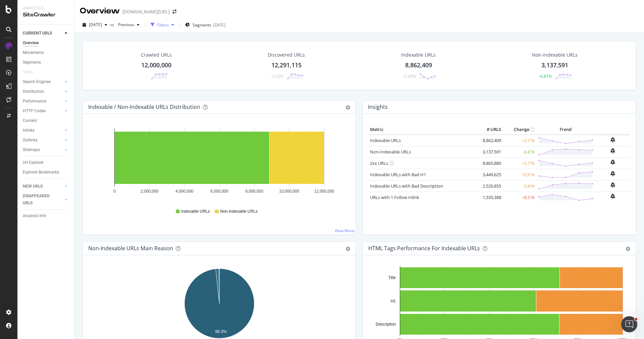 Image resolution: width=644 pixels, height=339 pixels. I want to click on a: Sitemaps, so click(43, 150).